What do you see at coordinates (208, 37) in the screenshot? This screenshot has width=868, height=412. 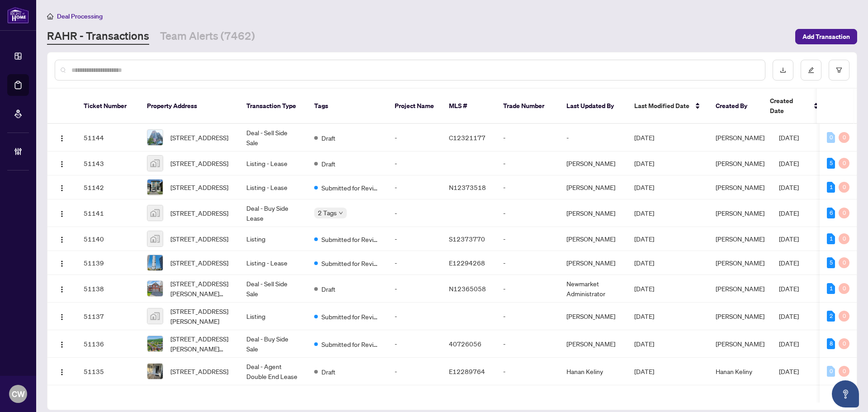 I see `a: Team Alerts (7462)` at bounding box center [208, 37].